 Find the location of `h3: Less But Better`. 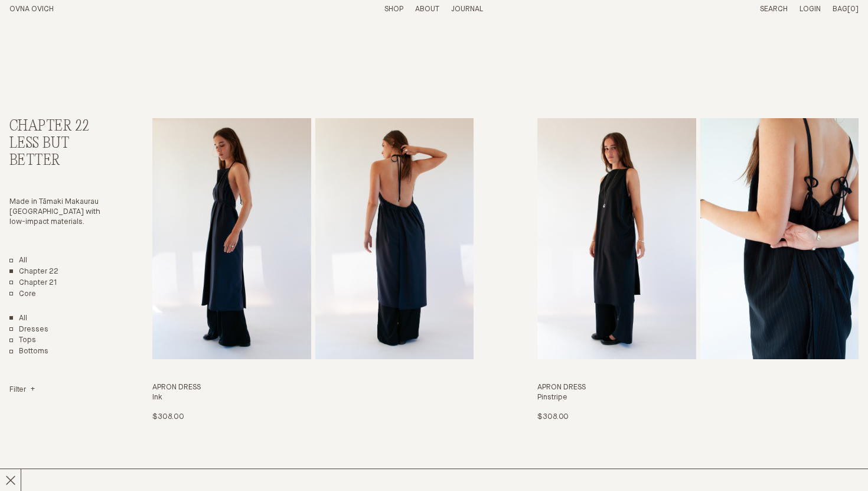

h3: Less But Better is located at coordinates (58, 153).